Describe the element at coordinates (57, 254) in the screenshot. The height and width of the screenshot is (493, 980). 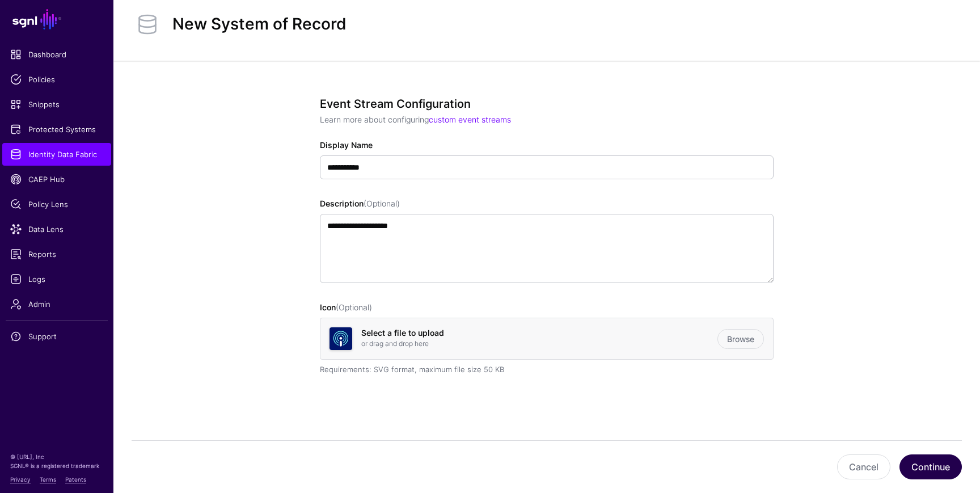
I see `a: Reports` at that location.